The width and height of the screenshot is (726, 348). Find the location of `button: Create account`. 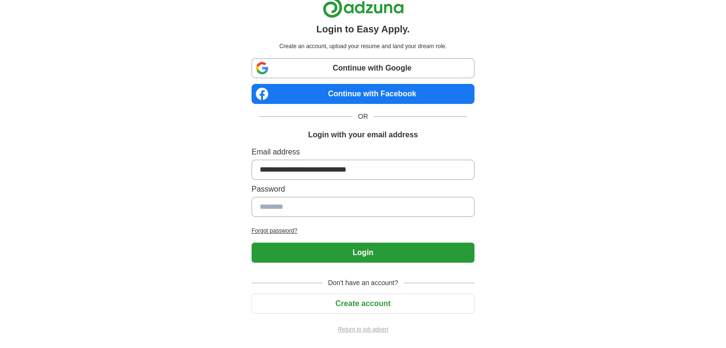

button: Create account is located at coordinates (363, 304).